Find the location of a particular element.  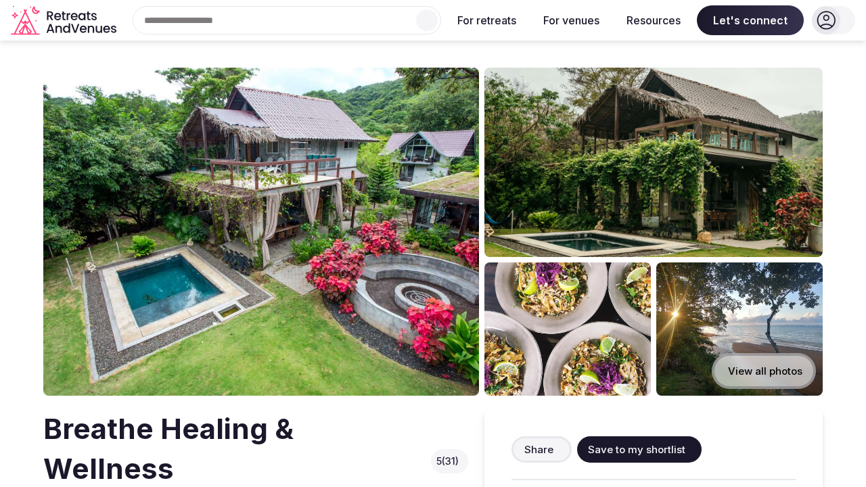

span: Let's connect is located at coordinates (750, 20).